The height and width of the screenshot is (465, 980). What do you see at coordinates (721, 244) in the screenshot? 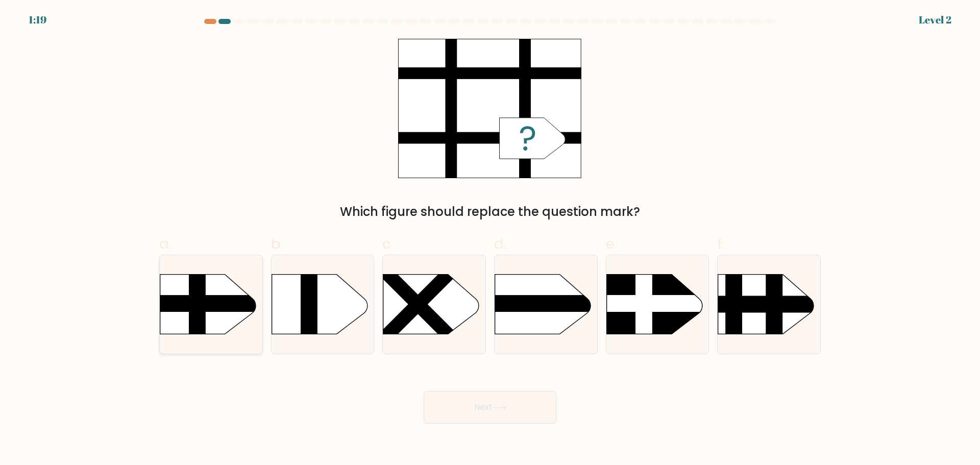
I see `span: f.` at bounding box center [721, 244].